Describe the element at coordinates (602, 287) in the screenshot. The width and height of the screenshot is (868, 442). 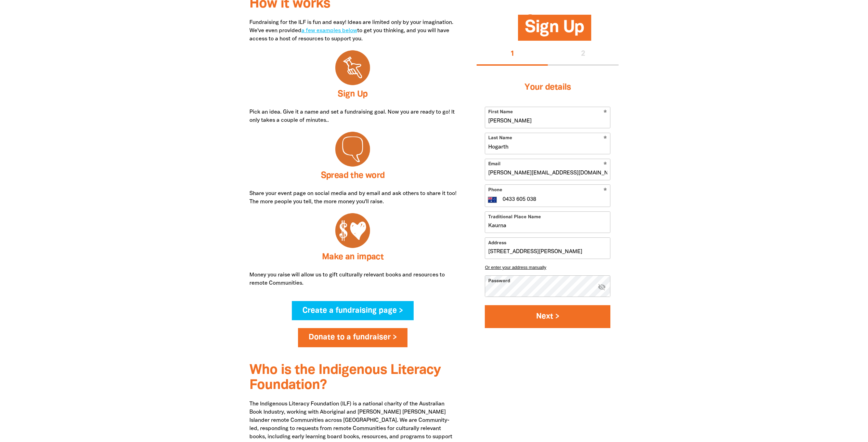
I see `i: Hide password` at that location.